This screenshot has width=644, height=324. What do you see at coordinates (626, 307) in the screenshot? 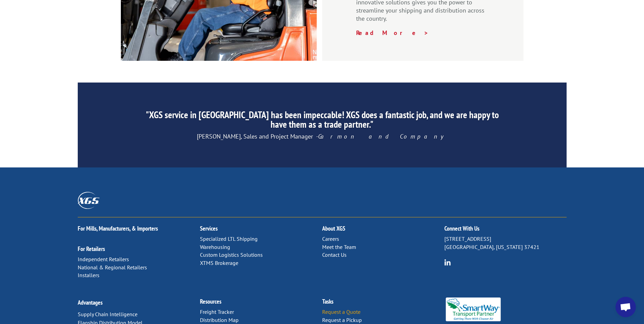
I see `a: Open chat` at bounding box center [626, 307].